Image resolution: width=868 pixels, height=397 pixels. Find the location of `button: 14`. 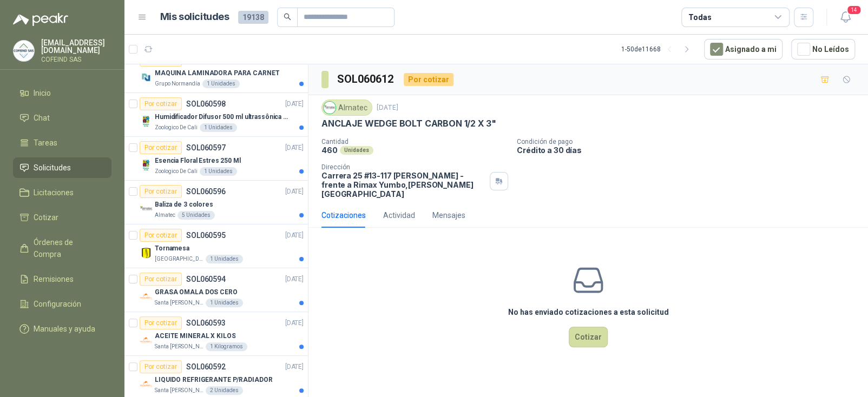

button: 14 is located at coordinates (845, 17).